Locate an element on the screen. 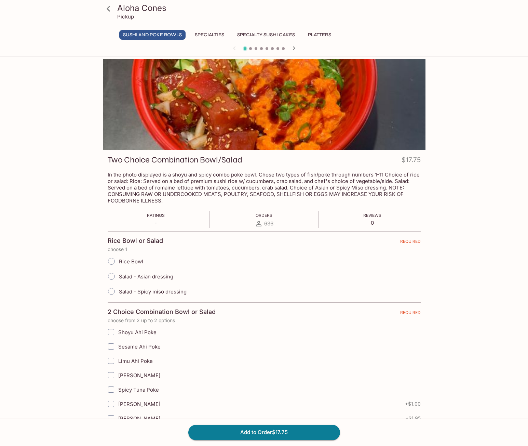  p: choose from 2 up to 2 options is located at coordinates (264, 320).